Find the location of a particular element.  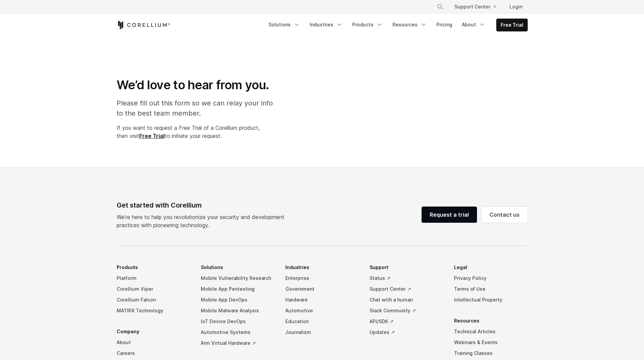

a: Mobile Malware Analysis is located at coordinates (238, 311).